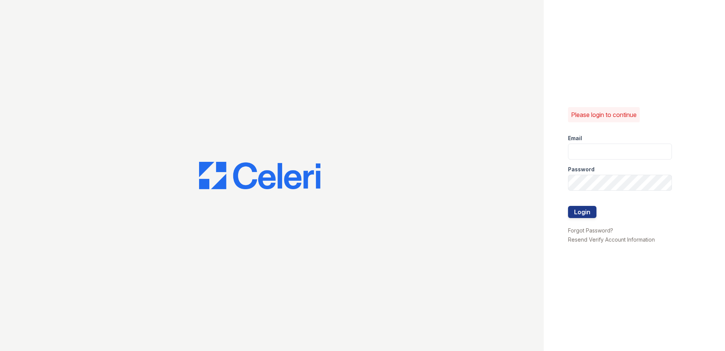 The image size is (725, 351). Describe the element at coordinates (260, 175) in the screenshot. I see `img: CE_Logo_Blue-a8612792a0a2168367f1c8372b55b34899dd931a85d93a1a3d3e32e68fde9ad4.png` at that location.